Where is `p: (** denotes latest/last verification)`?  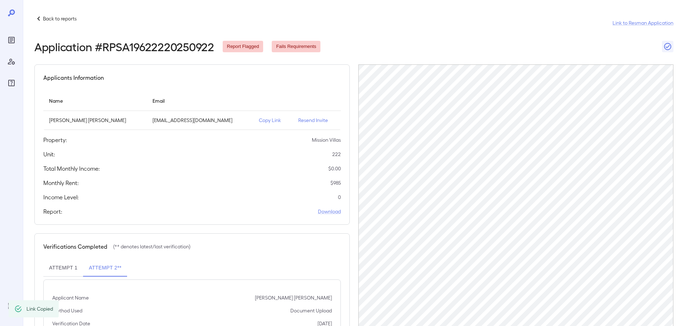
p: (** denotes latest/last verification) is located at coordinates (152, 247).